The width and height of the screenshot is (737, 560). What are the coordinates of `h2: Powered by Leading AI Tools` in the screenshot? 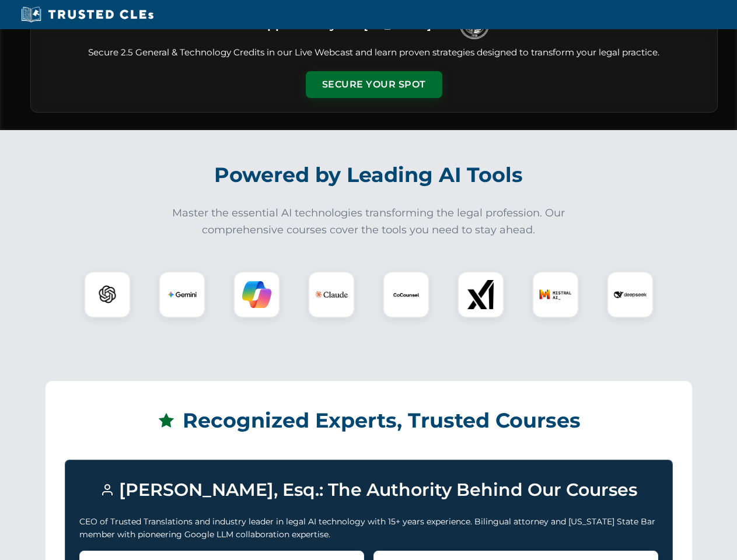 It's located at (368, 175).